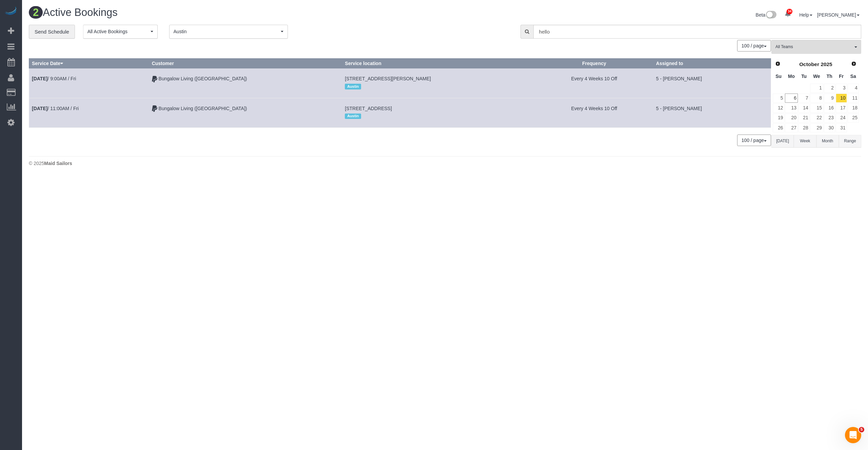 This screenshot has width=868, height=450. Describe the element at coordinates (814, 47) in the screenshot. I see `span: All Teams` at that location.